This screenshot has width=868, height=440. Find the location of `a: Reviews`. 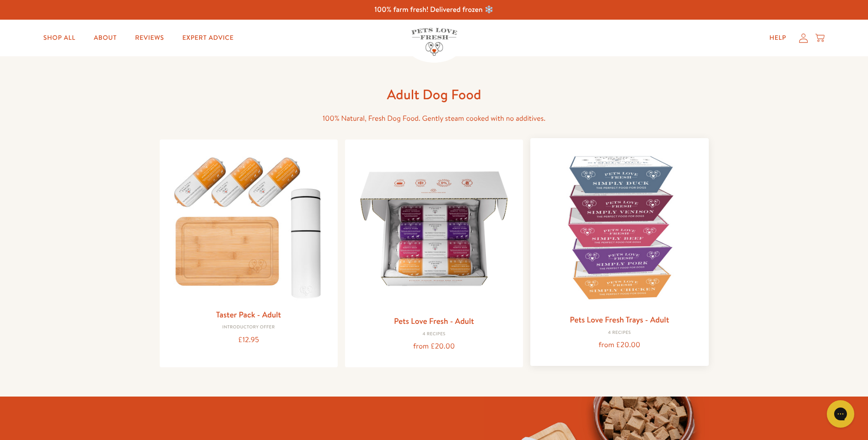

a: Reviews is located at coordinates (149, 38).